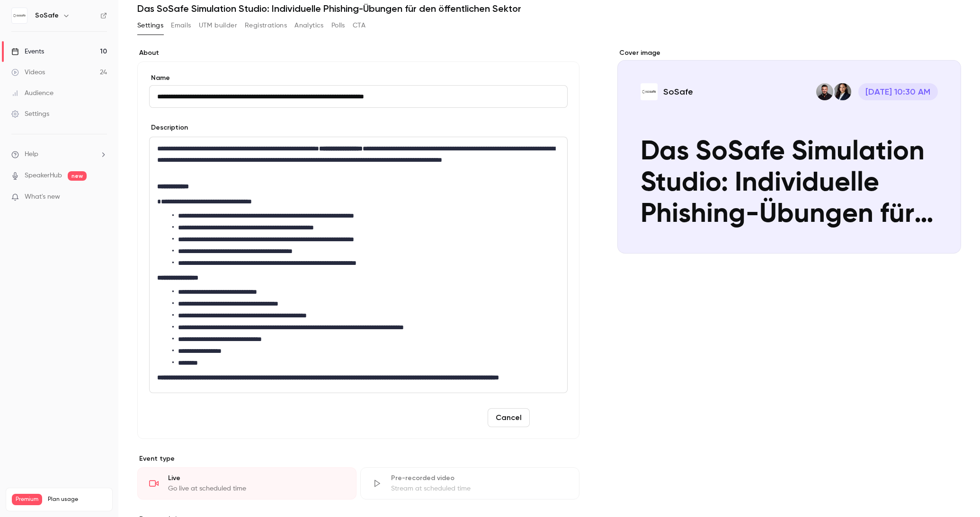 The width and height of the screenshot is (980, 517). Describe the element at coordinates (169, 128) in the screenshot. I see `label: Description` at that location.